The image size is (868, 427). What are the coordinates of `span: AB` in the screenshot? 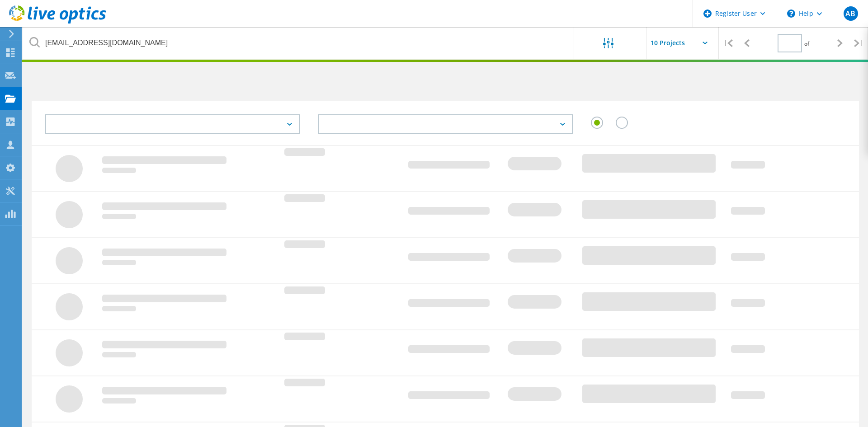 It's located at (850, 14).